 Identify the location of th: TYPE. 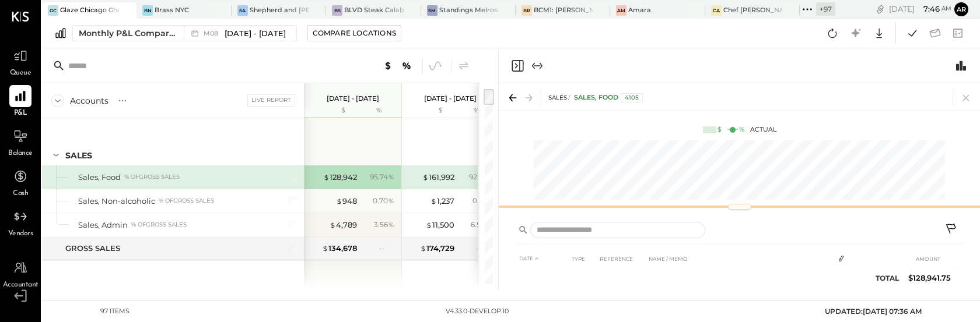
(583, 259).